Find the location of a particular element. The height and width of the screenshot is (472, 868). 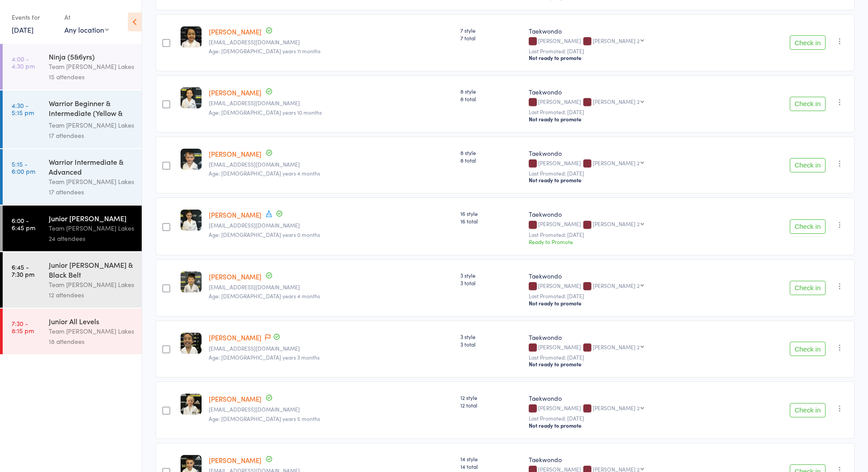

img: image1644992228.png is located at coordinates (191, 343).